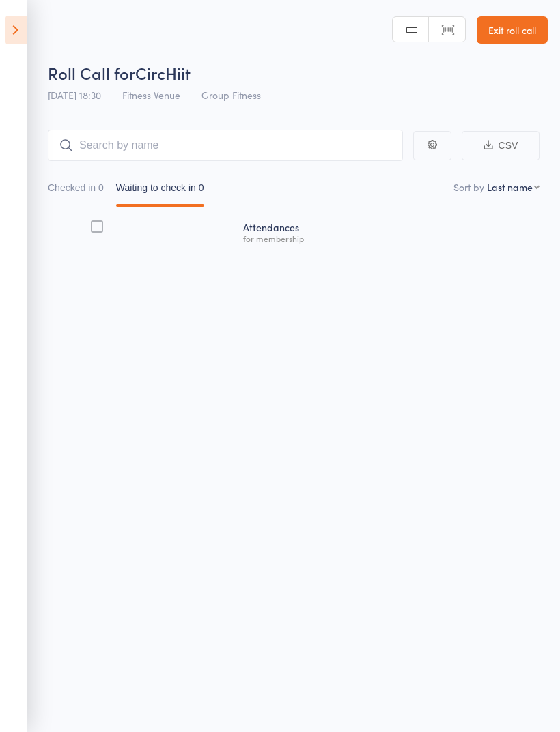 Image resolution: width=560 pixels, height=732 pixels. I want to click on div: for membership, so click(389, 238).